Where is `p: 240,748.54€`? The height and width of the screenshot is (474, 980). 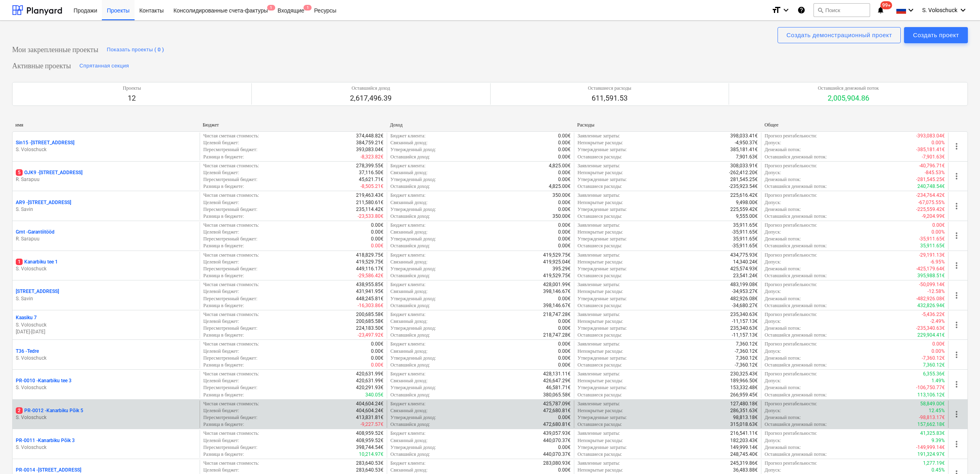
p: 240,748.54€ is located at coordinates (932, 186).